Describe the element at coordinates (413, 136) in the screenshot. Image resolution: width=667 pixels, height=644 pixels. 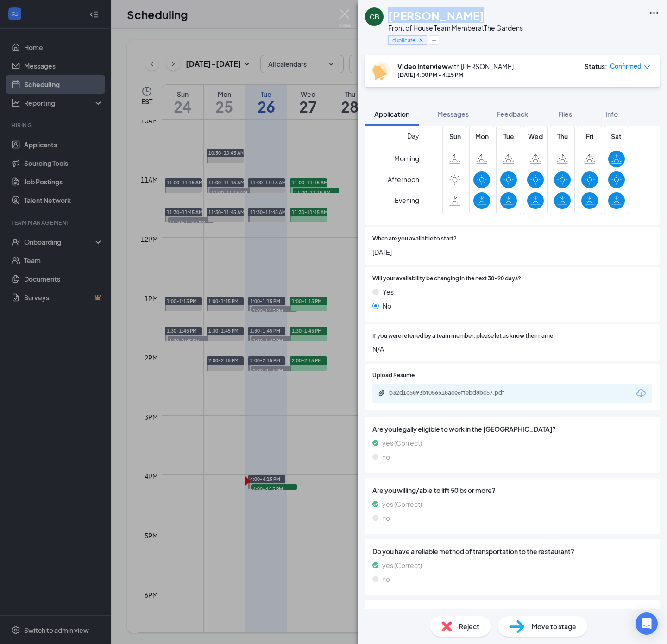
I see `span: Day` at that location.